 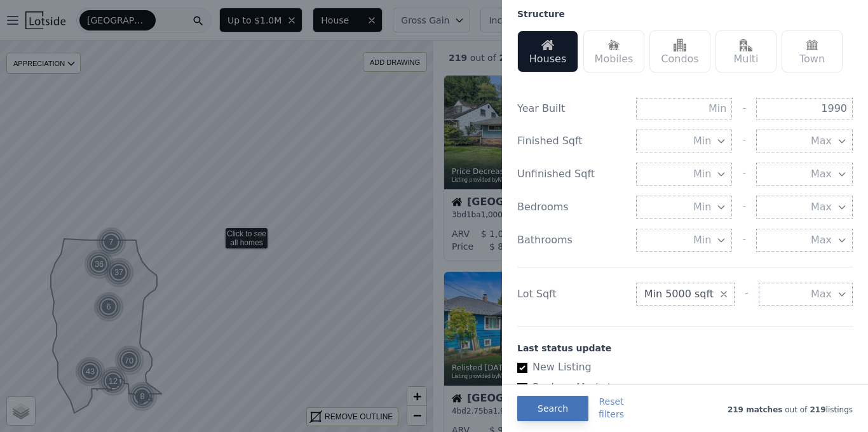 What do you see at coordinates (541, 14) in the screenshot?
I see `div: Structure` at bounding box center [541, 14].